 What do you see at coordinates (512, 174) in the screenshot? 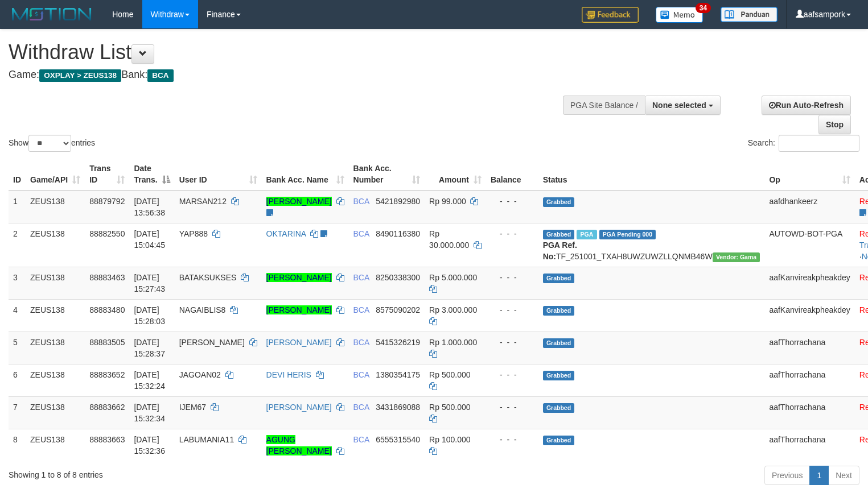
I see `th: Balance` at bounding box center [512, 174].